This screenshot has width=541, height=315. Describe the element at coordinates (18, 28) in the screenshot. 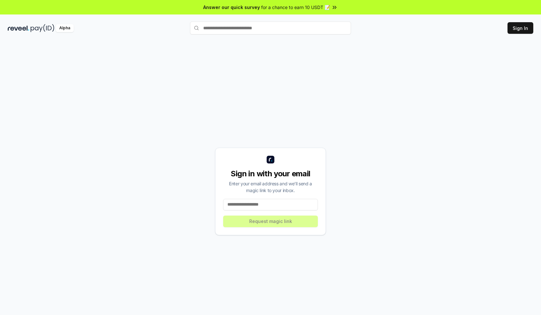

I see `img: reveel_dark` at that location.